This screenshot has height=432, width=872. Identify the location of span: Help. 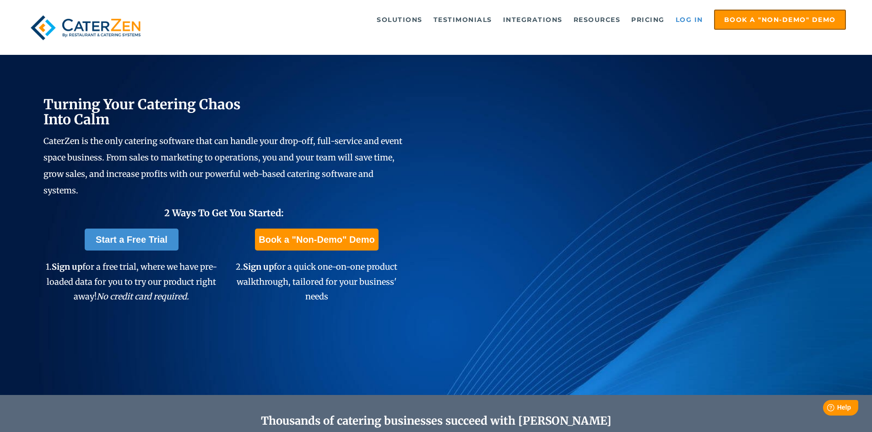
(54, 11).